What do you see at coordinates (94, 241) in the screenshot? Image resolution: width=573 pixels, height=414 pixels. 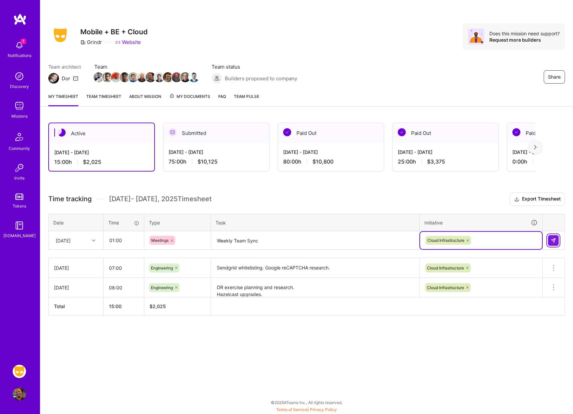 I see `i: icon Chevron` at bounding box center [94, 241].